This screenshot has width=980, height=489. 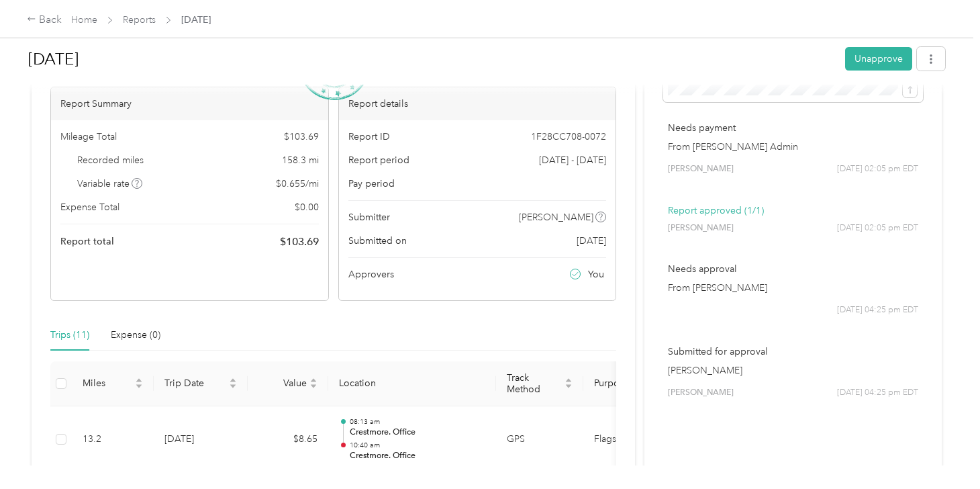 I want to click on th: Value, so click(x=288, y=383).